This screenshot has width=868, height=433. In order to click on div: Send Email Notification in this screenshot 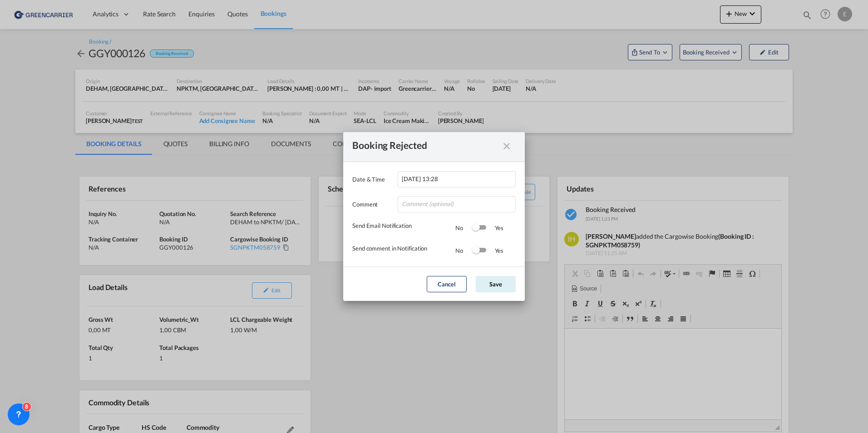, I will do `click(404, 228)`.